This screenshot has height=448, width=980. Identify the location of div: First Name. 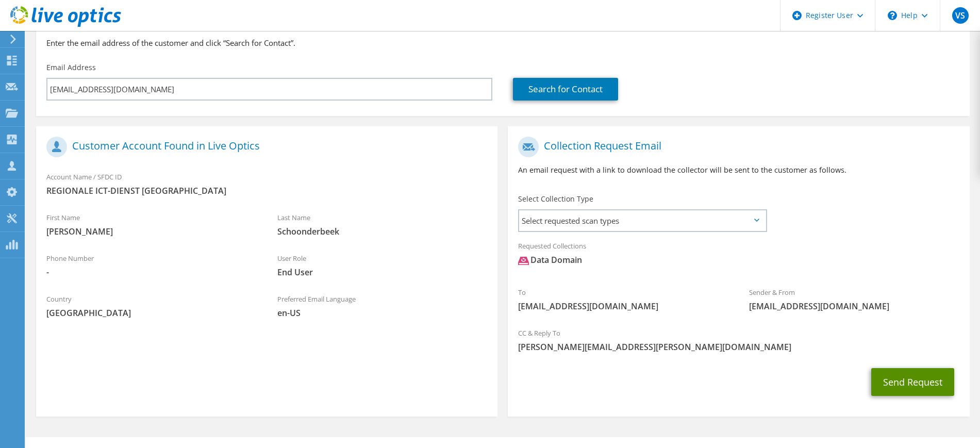
(151, 224).